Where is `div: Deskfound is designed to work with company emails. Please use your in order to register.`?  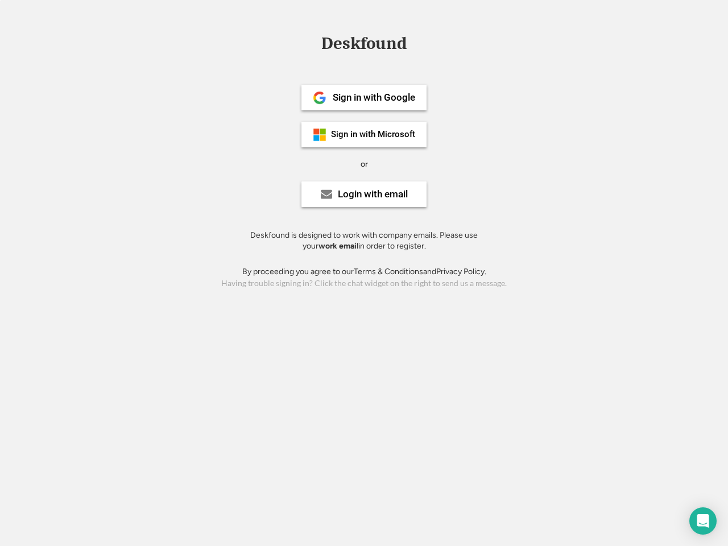
div: Deskfound is designed to work with company emails. Please use your in order to register. is located at coordinates (364, 240).